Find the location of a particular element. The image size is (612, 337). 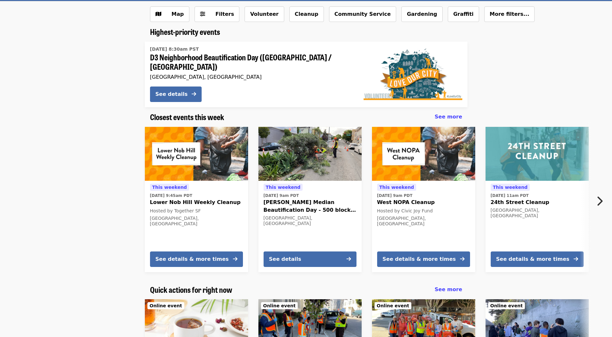

a: See details for "24th Street Cleanup" is located at coordinates (537, 199).